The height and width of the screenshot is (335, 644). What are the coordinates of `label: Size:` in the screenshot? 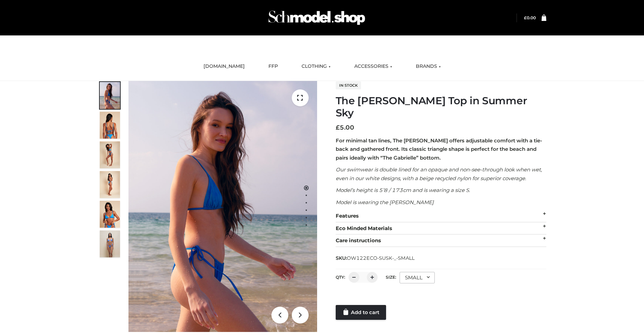 It's located at (391, 277).